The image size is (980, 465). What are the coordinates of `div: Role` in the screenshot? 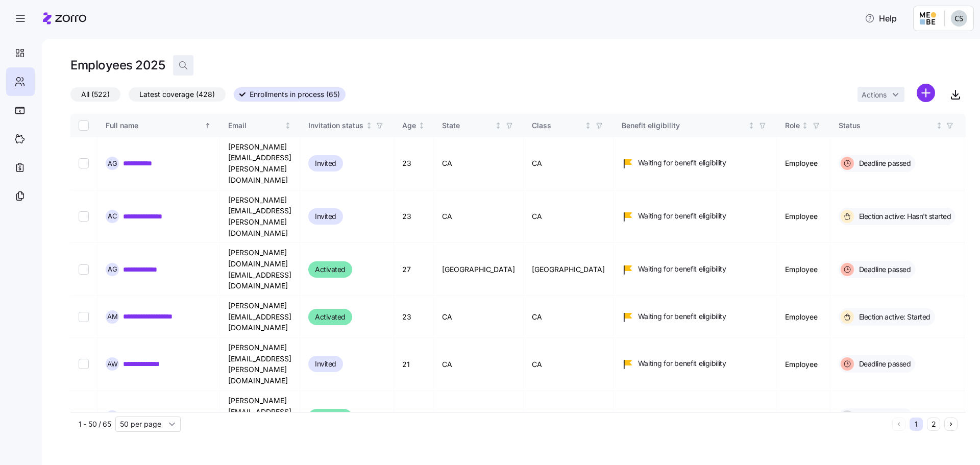 It's located at (792, 126).